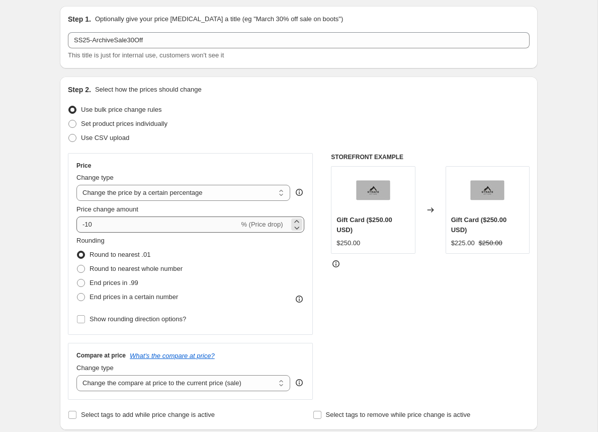  What do you see at coordinates (148, 414) in the screenshot?
I see `span: Select tags to add while price change is active` at bounding box center [148, 414].